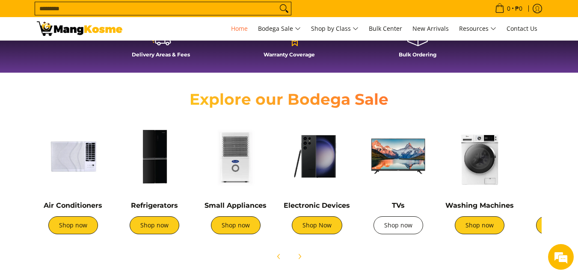 The height and width of the screenshot is (274, 578). Describe the element at coordinates (289, 54) in the screenshot. I see `h4: Warranty Coverage` at that location.